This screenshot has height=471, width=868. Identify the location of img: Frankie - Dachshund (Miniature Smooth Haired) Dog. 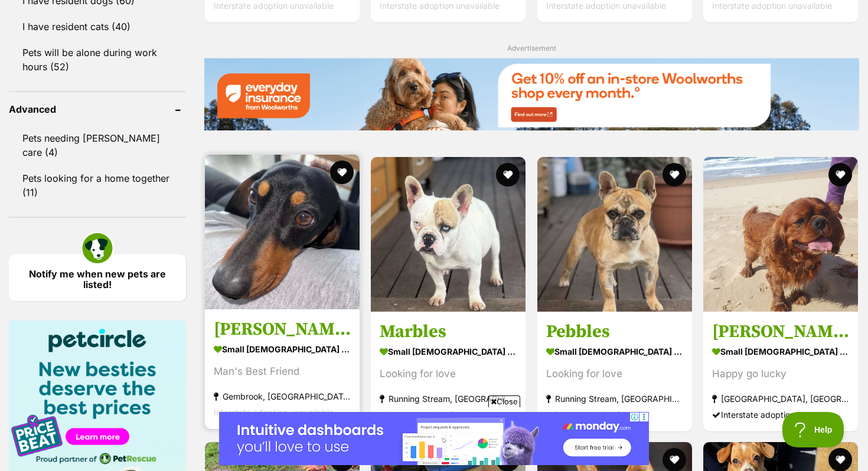
(282, 232).